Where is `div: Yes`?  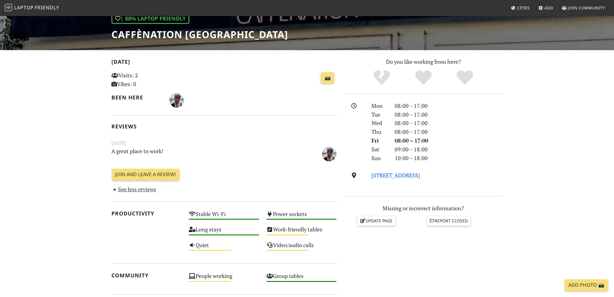 div: Yes is located at coordinates (423, 78).